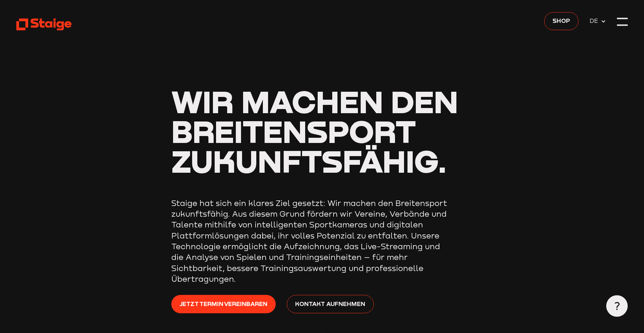  I want to click on span: Kontakt aufnehmen, so click(330, 304).